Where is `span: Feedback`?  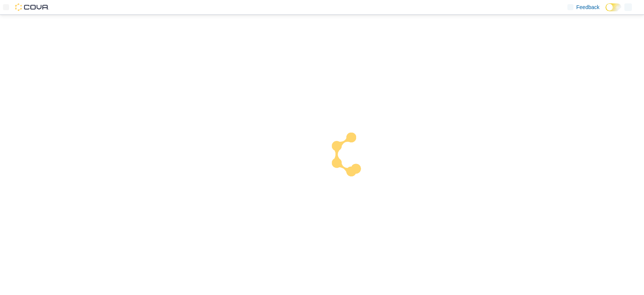
span: Feedback is located at coordinates (588, 7).